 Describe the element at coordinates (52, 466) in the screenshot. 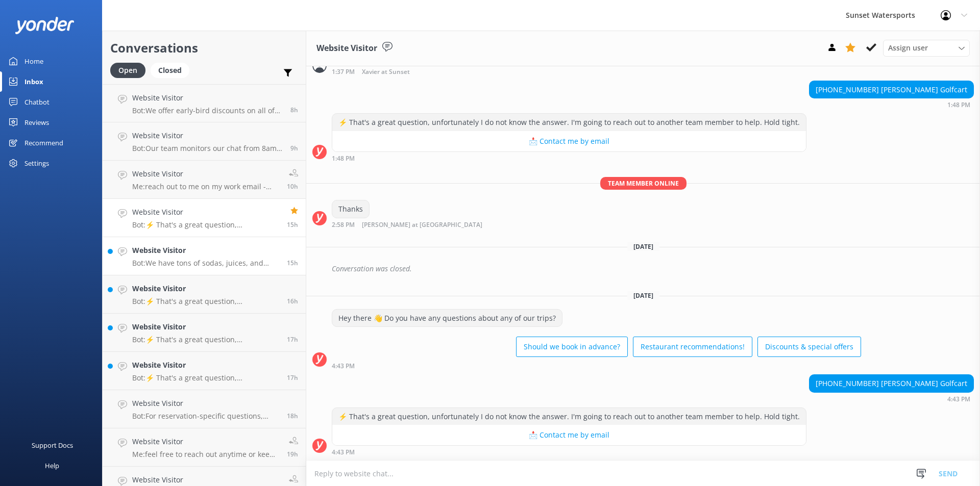

I see `div: Help` at that location.